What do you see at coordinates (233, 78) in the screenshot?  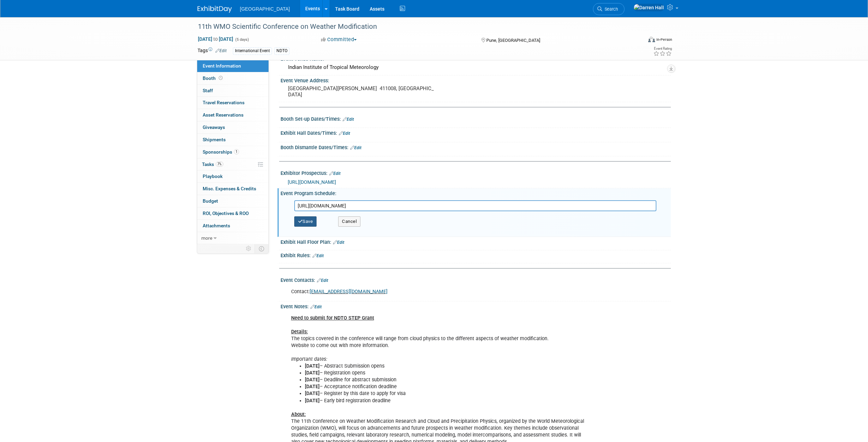 I see `a: Booth` at bounding box center [233, 78].